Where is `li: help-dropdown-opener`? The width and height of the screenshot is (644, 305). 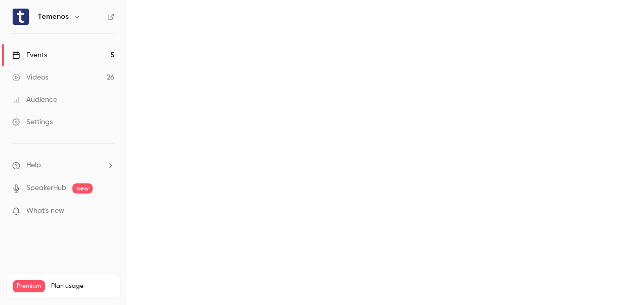 li: help-dropdown-opener is located at coordinates (64, 165).